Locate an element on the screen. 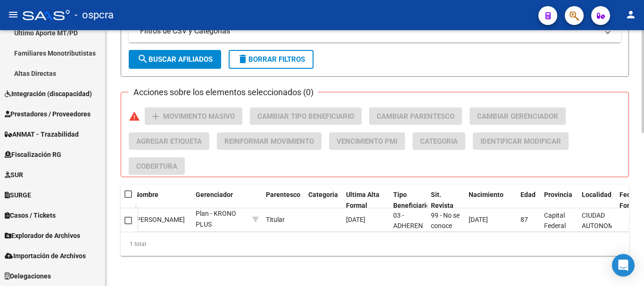 This screenshot has width=644, height=286. span: SURGE is located at coordinates (18, 195).